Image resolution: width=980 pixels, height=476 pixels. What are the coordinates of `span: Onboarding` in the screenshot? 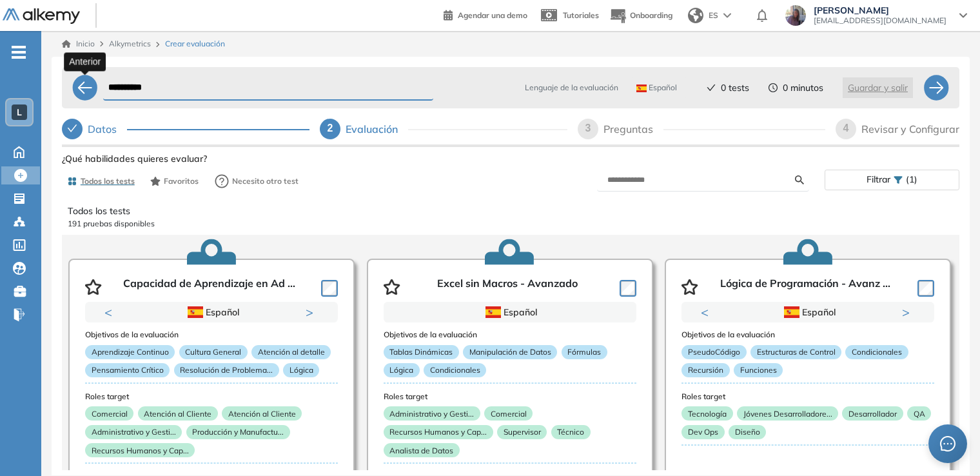 It's located at (651, 15).